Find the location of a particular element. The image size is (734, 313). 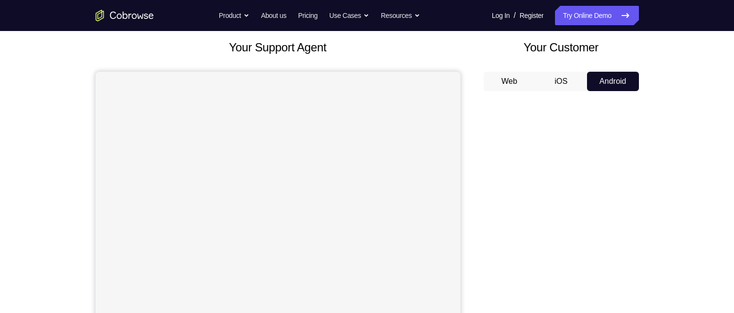

button: Product is located at coordinates (234, 16).